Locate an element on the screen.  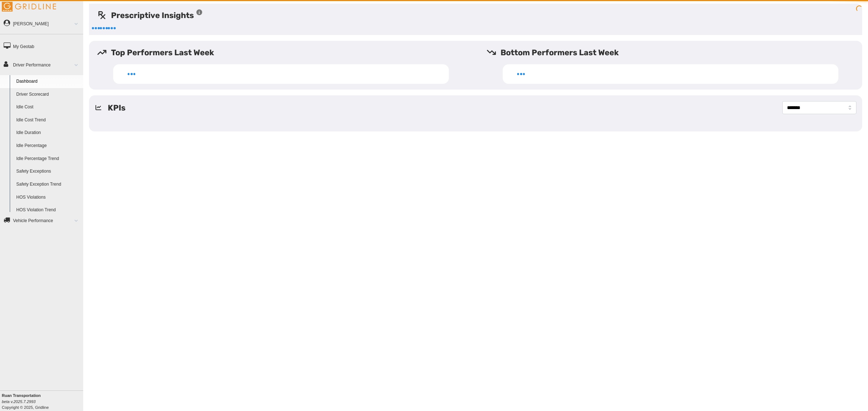
a: HOS Violations is located at coordinates (48, 198).